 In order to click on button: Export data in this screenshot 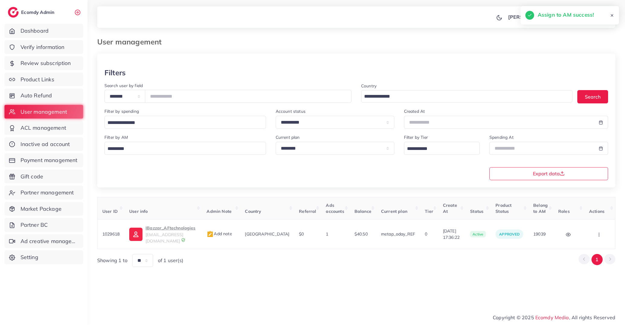, I will do `click(549, 173)`.